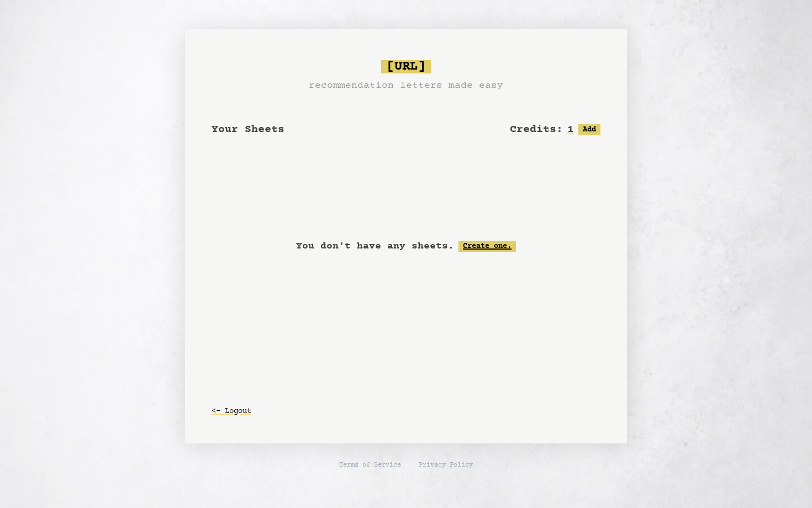 This screenshot has height=508, width=812. What do you see at coordinates (446, 466) in the screenshot?
I see `a: Privacy Policy` at bounding box center [446, 466].